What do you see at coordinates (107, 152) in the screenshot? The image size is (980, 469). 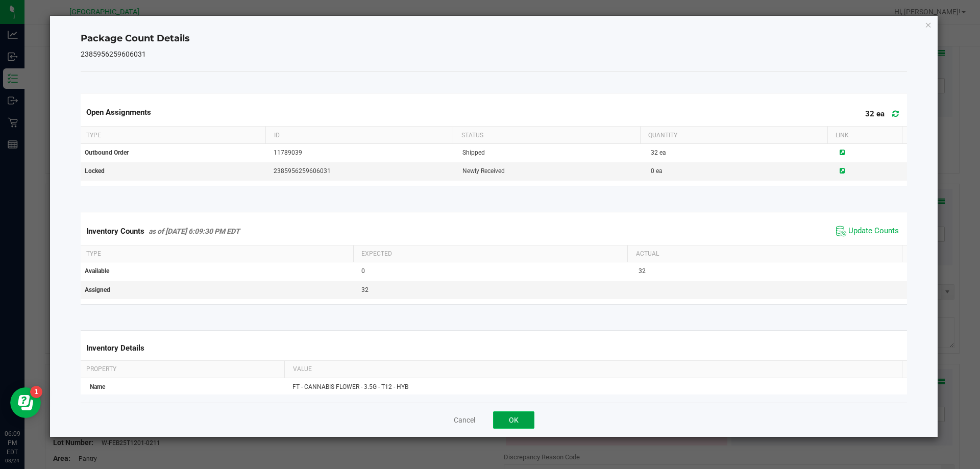 I see `span: Outbound Order` at bounding box center [107, 152].